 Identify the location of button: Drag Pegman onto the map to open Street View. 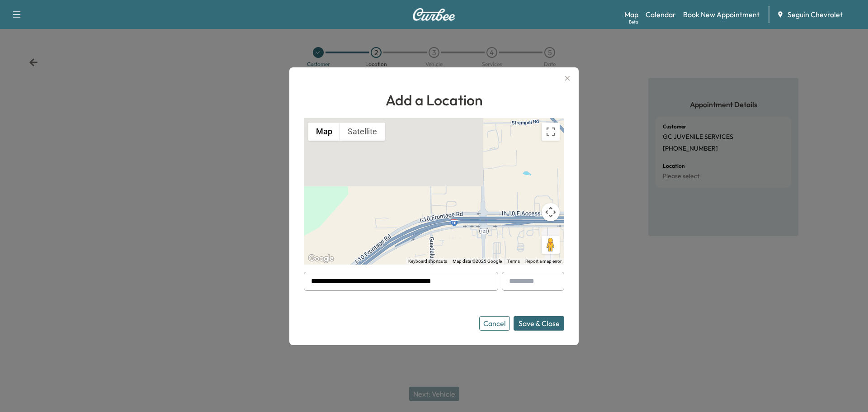
(550, 245).